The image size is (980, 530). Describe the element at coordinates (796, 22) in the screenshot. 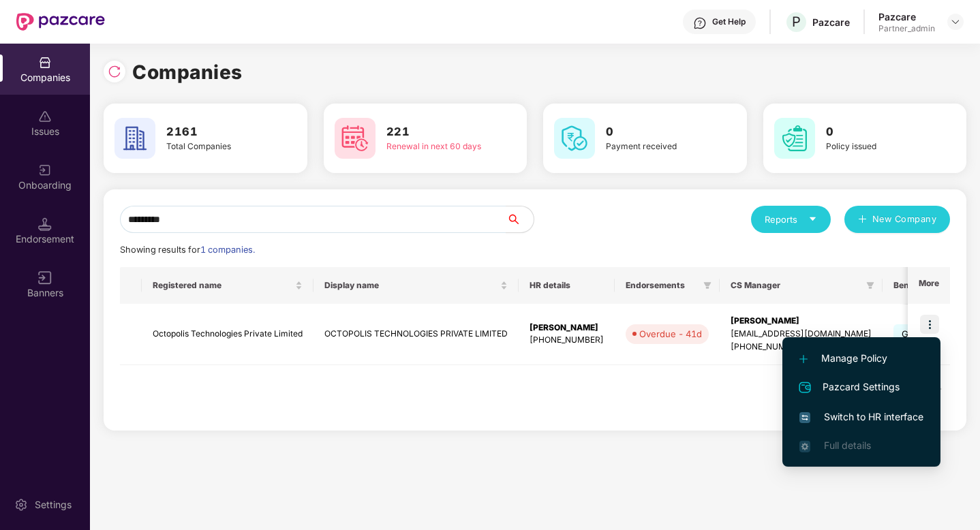

I see `span: P` at that location.